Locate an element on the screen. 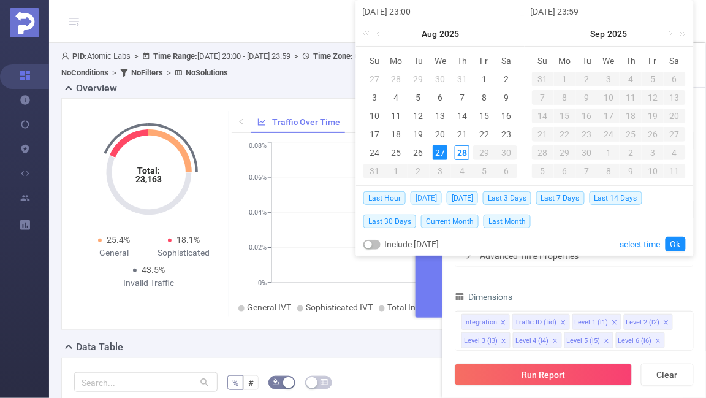 The height and width of the screenshot is (398, 706). td: August 27, 2025 is located at coordinates (440, 153).